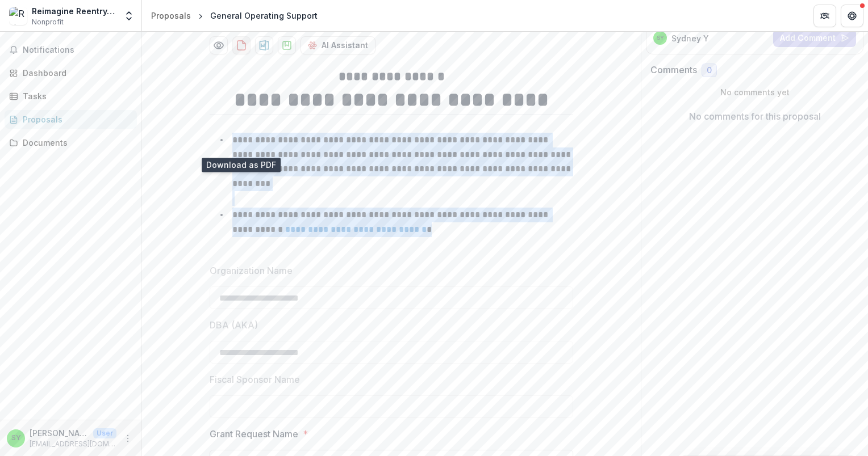 The width and height of the screenshot is (868, 456). I want to click on img: Reimagine Reentry, Inc., so click(18, 16).